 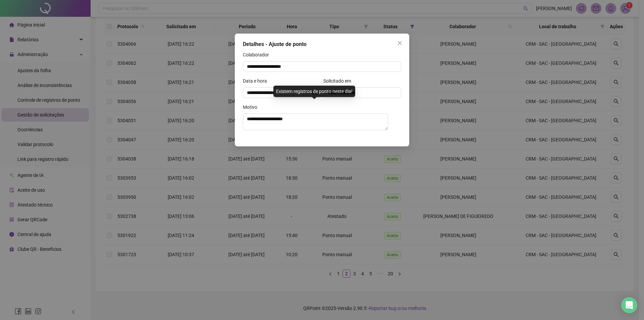 What do you see at coordinates (252, 107) in the screenshot?
I see `label: Motivo` at bounding box center [252, 107].